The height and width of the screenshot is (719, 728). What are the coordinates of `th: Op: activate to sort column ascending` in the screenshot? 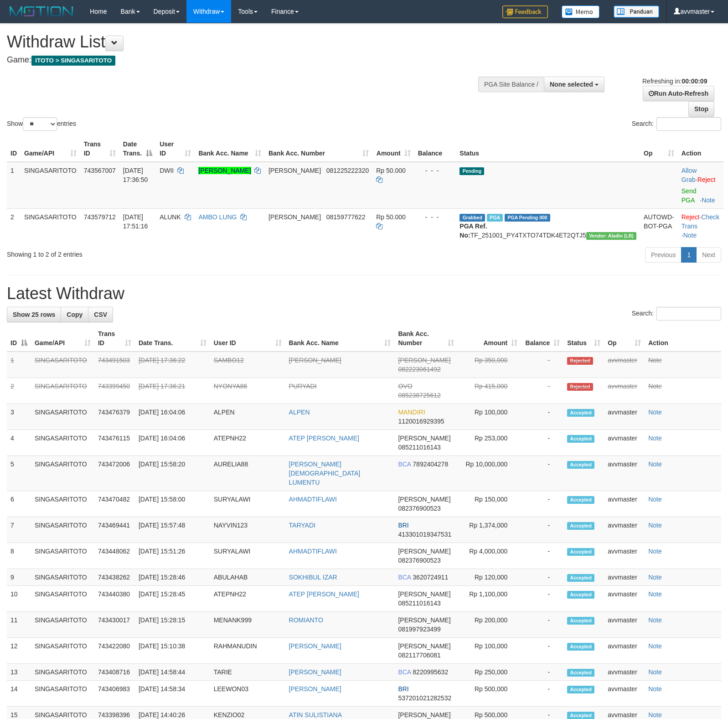 It's located at (624, 338).